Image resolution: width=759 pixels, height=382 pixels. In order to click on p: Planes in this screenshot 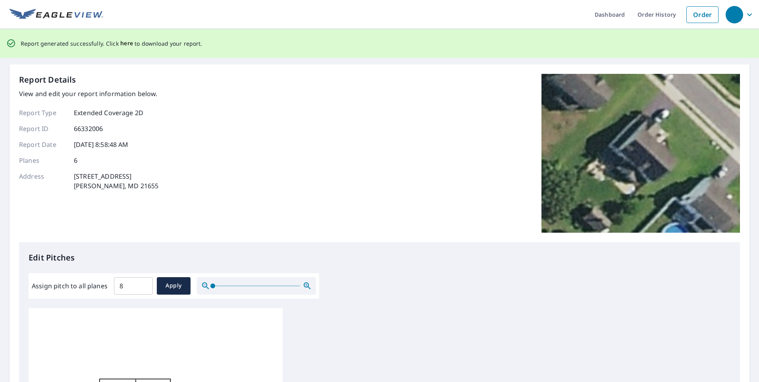, I will do `click(43, 160)`.